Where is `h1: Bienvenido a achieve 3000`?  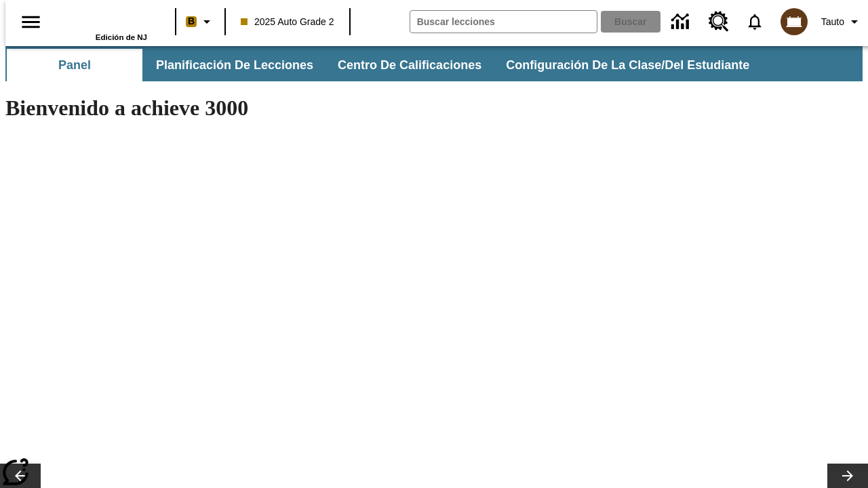 h1: Bienvenido a achieve 3000 is located at coordinates (299, 108).